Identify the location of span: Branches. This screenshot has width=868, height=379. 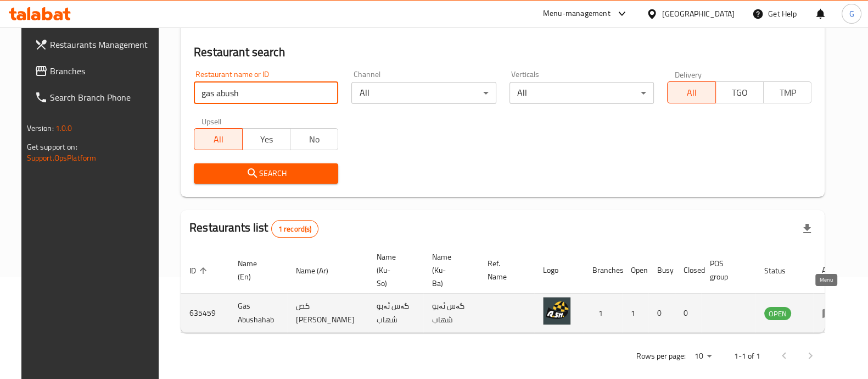
(104, 71).